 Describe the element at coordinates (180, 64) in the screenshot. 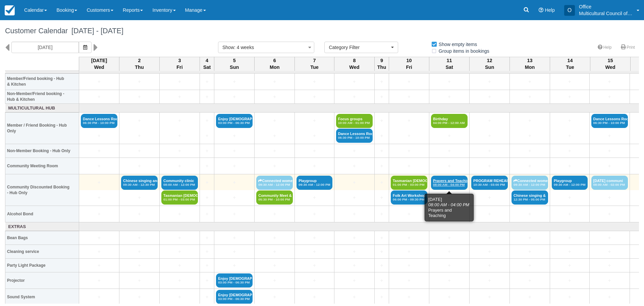

I see `th: 3 Fri` at that location.